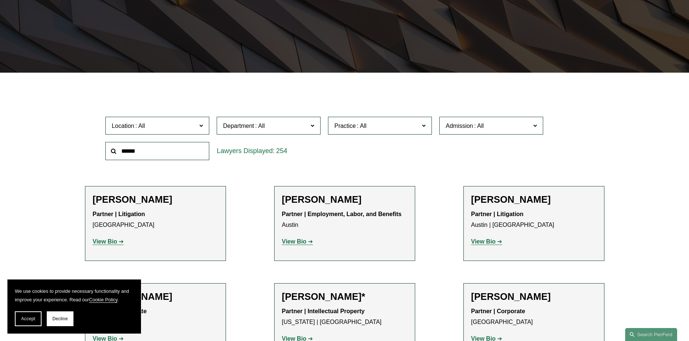 The width and height of the screenshot is (689, 341). What do you see at coordinates (239, 126) in the screenshot?
I see `span: Department` at bounding box center [239, 126].